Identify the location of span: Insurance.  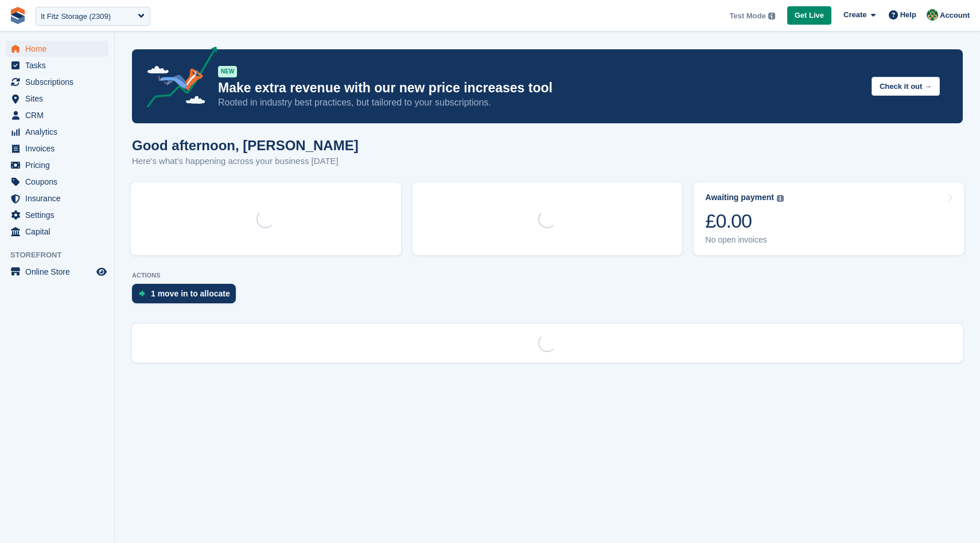
(59, 198).